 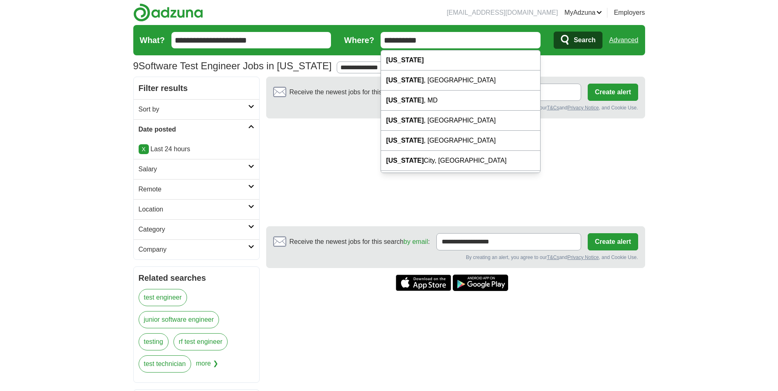 What do you see at coordinates (629, 13) in the screenshot?
I see `a: Employers` at bounding box center [629, 13].